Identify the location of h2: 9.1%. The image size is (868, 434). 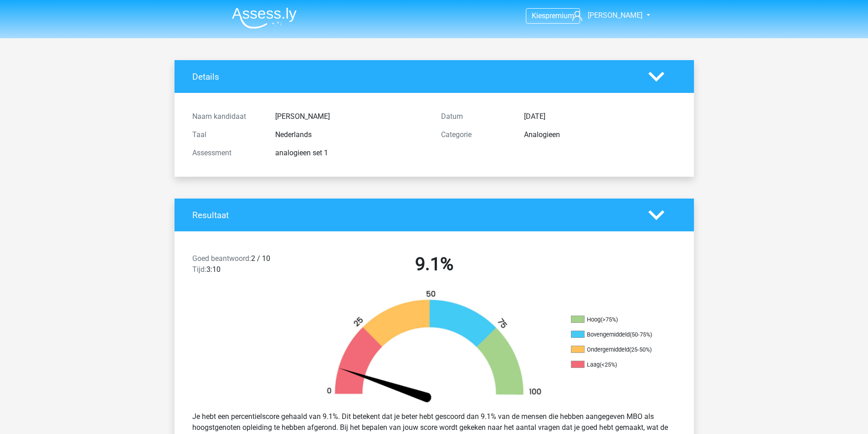
(434, 264).